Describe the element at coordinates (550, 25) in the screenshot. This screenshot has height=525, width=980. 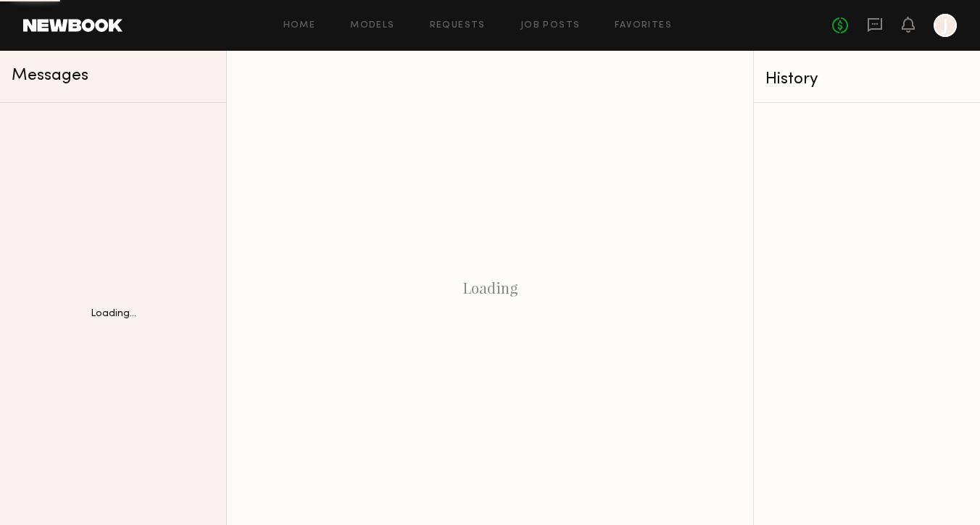
I see `a: Job Posts` at that location.